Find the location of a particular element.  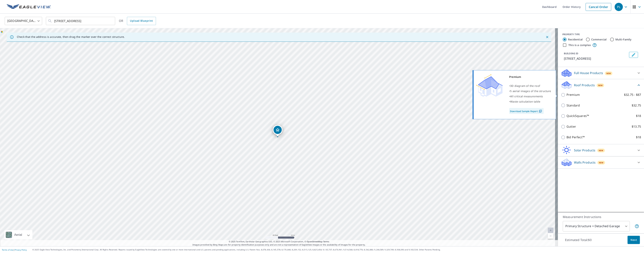

p: BUILDING ID is located at coordinates (571, 54).